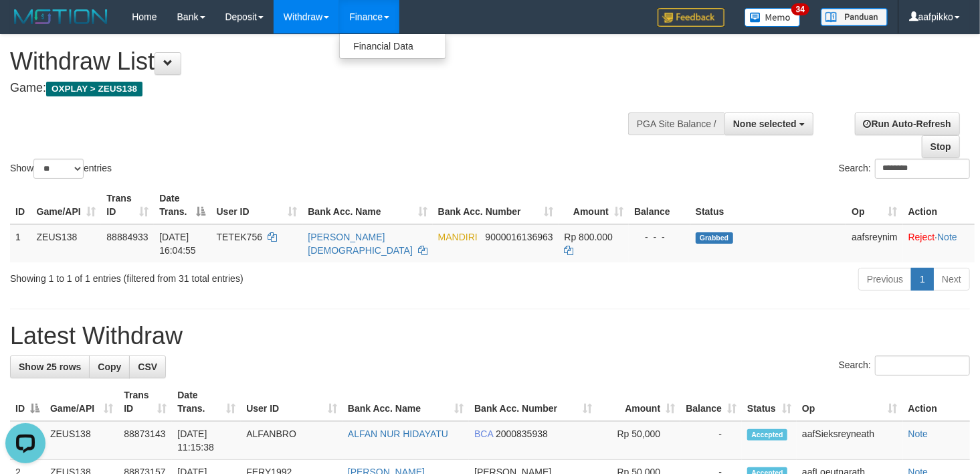  What do you see at coordinates (768, 205) in the screenshot?
I see `th: Status` at bounding box center [768, 205].